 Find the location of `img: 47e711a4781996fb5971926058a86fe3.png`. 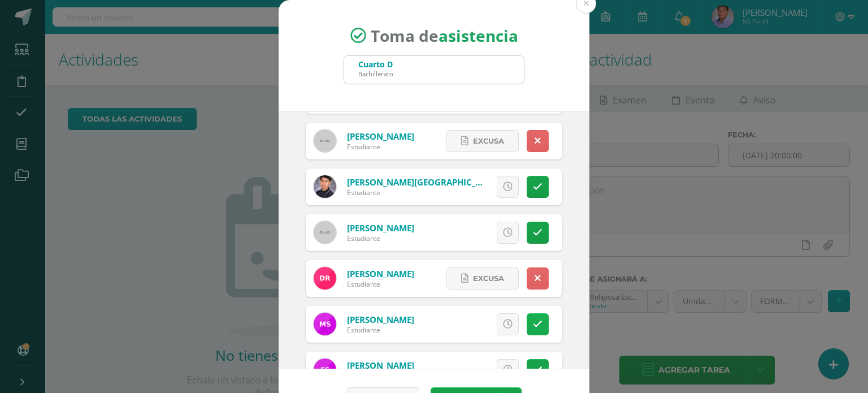

img: 47e711a4781996fb5971926058a86fe3.png is located at coordinates (325, 278).